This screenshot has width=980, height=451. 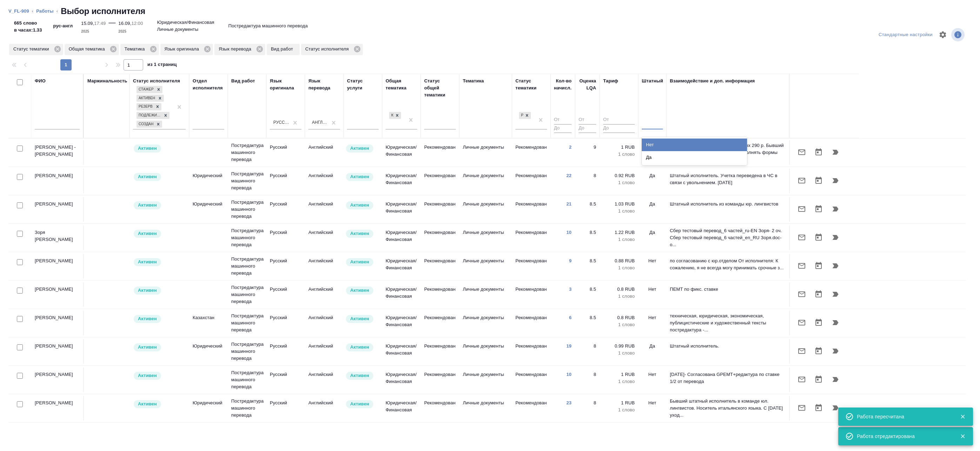 I want to click on td: Юридический, so click(x=208, y=181).